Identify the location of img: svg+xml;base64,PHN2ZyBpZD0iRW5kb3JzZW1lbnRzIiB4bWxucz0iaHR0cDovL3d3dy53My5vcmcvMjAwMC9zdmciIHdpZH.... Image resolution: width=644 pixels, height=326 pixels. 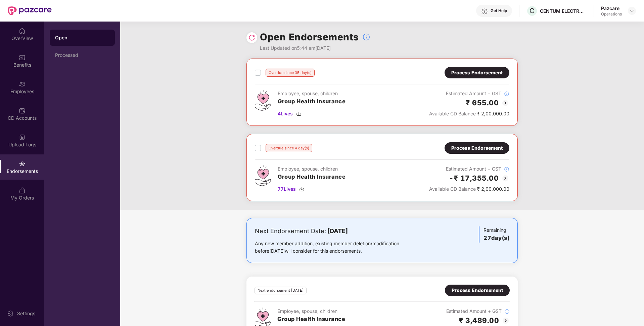
(22, 164).